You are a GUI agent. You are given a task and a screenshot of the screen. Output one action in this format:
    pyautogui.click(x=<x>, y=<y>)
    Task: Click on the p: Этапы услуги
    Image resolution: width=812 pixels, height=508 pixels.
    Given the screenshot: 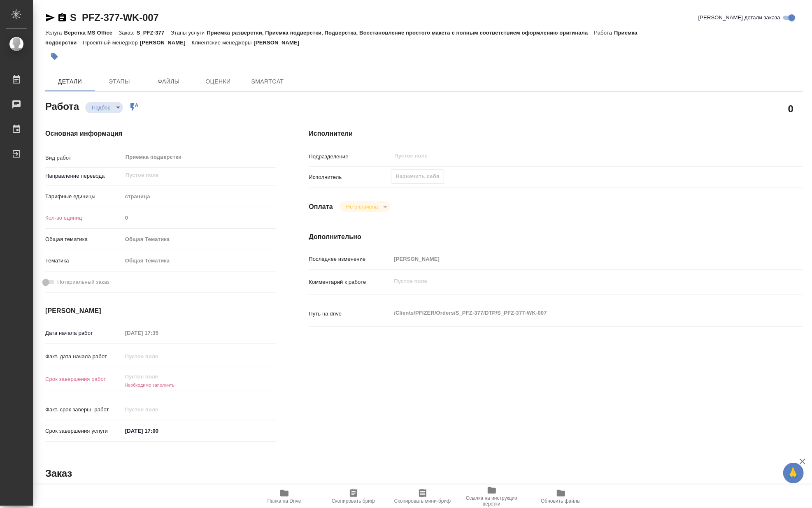 What is the action you would take?
    pyautogui.click(x=188, y=32)
    